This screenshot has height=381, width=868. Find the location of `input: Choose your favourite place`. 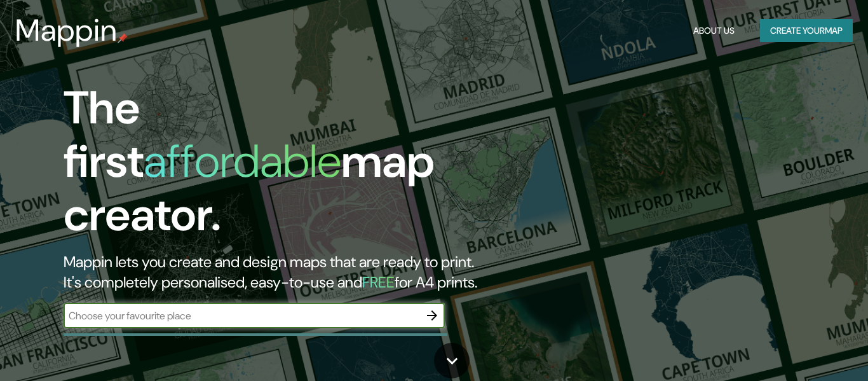

input: Choose your favourite place is located at coordinates (241, 316).